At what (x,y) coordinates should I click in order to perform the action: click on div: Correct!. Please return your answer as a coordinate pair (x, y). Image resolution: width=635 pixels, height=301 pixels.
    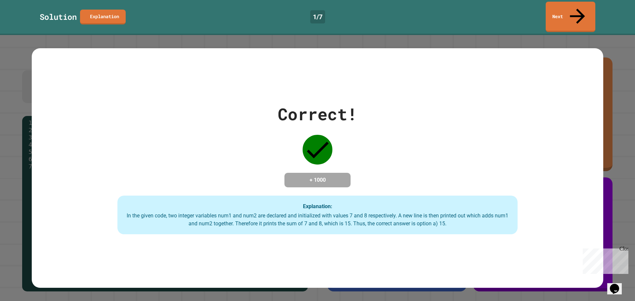
    Looking at the image, I should click on (317, 114).